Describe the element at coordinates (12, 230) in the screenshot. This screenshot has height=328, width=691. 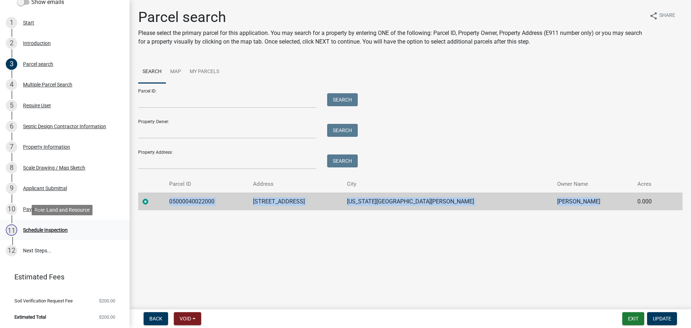
I see `div: 11` at that location.